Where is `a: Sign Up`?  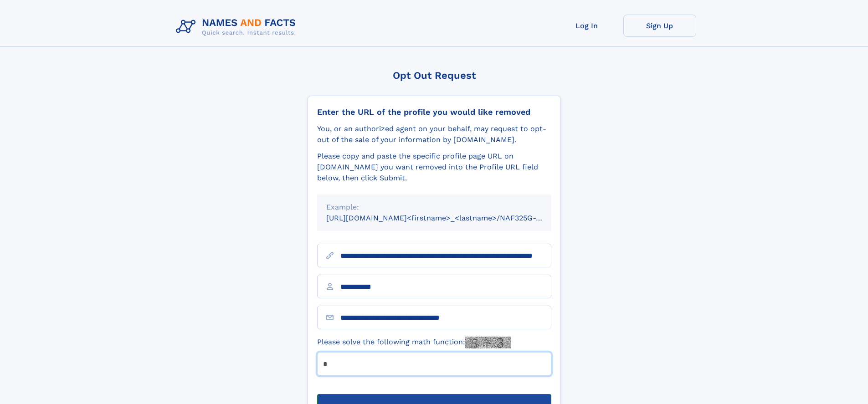 a: Sign Up is located at coordinates (660, 26).